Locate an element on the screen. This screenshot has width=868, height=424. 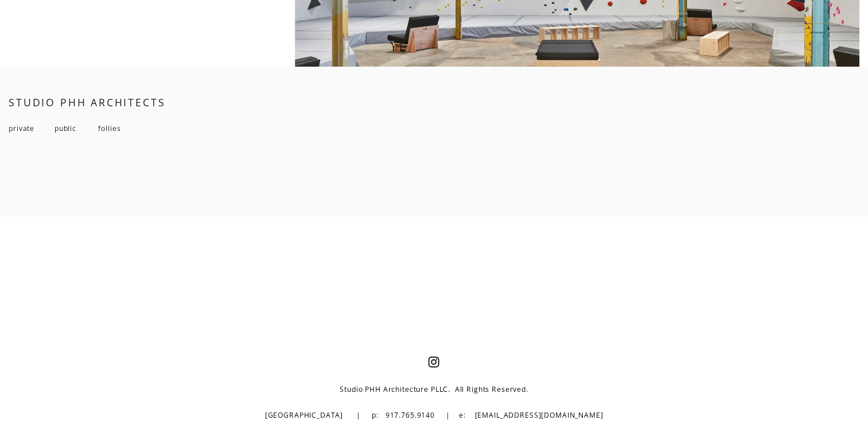
a: STUDIO PHH ARCHITECTS is located at coordinates (87, 102).